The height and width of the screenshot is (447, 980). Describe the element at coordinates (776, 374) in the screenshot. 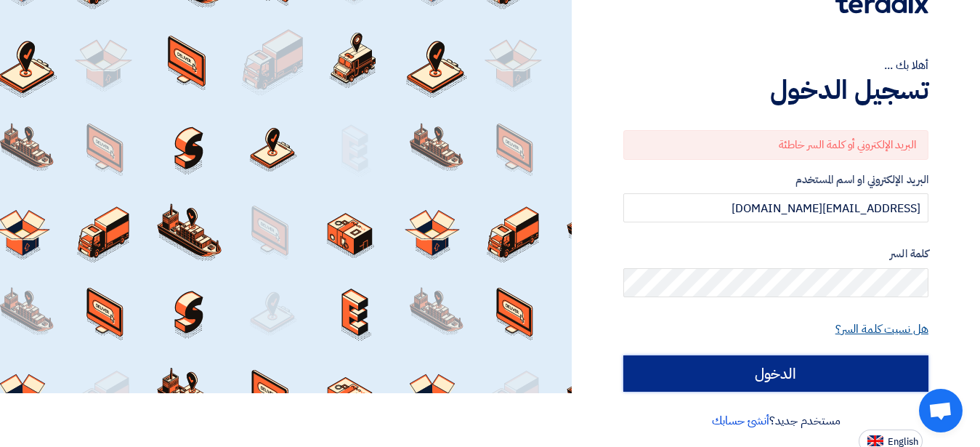

I see `input: الدخول` at that location.